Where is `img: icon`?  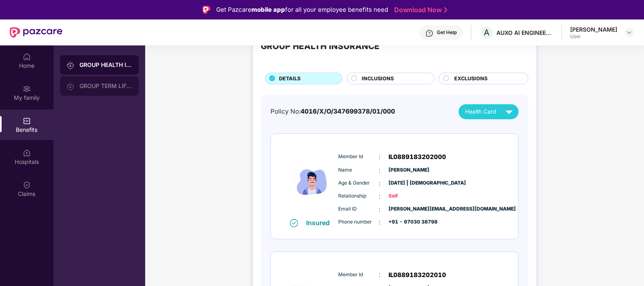
img: icon is located at coordinates (313, 182).